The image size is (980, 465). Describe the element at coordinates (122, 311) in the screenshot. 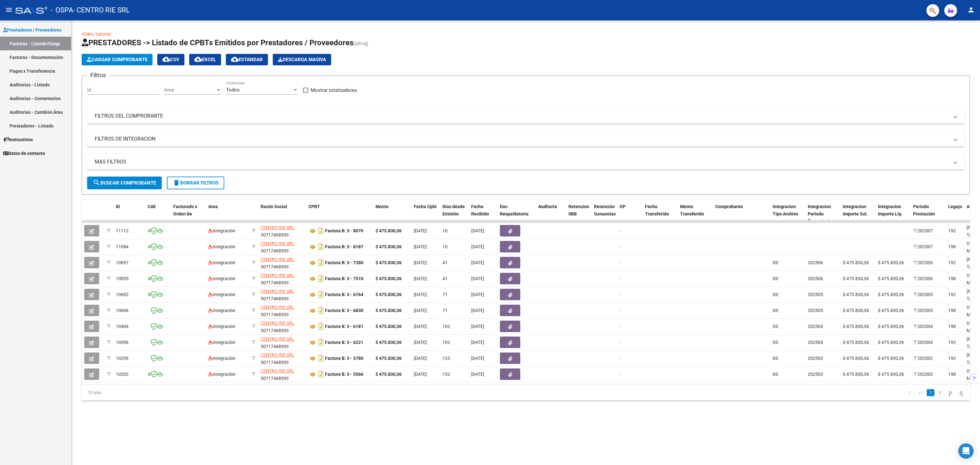

I see `span: 10666` at that location.